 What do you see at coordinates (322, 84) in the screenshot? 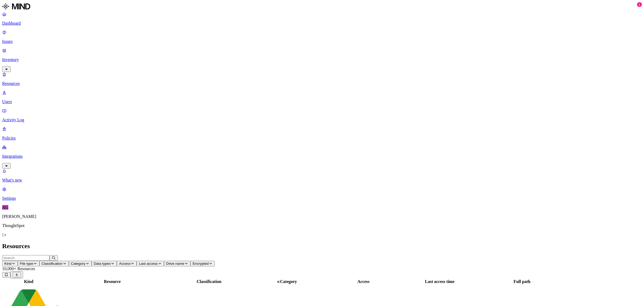
I see `p: Resources` at bounding box center [322, 84].